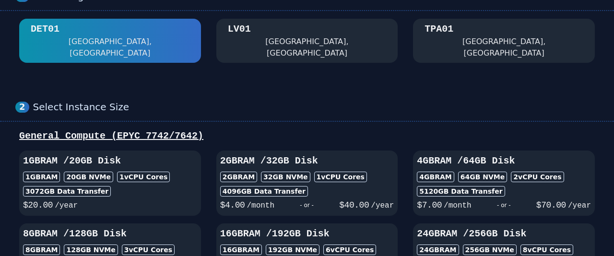 The height and width of the screenshot is (256, 614). Describe the element at coordinates (435, 177) in the screenshot. I see `div: 4GB RAM` at that location.